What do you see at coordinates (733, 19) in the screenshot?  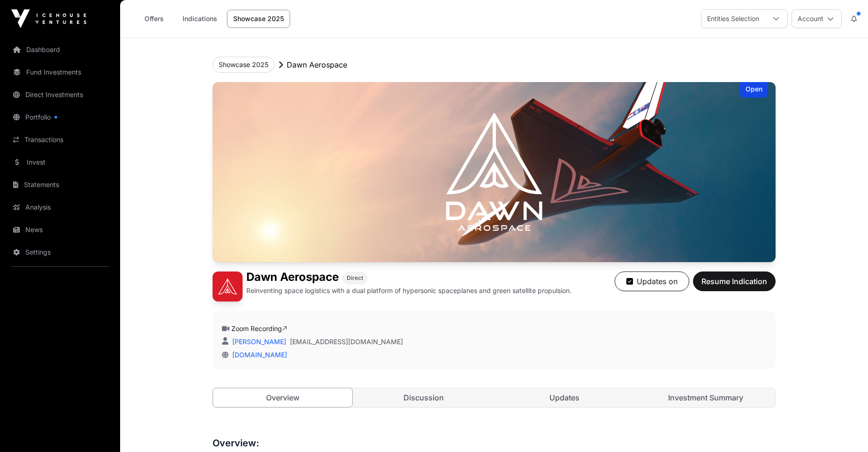 I see `div: Entities Selection` at bounding box center [733, 19].